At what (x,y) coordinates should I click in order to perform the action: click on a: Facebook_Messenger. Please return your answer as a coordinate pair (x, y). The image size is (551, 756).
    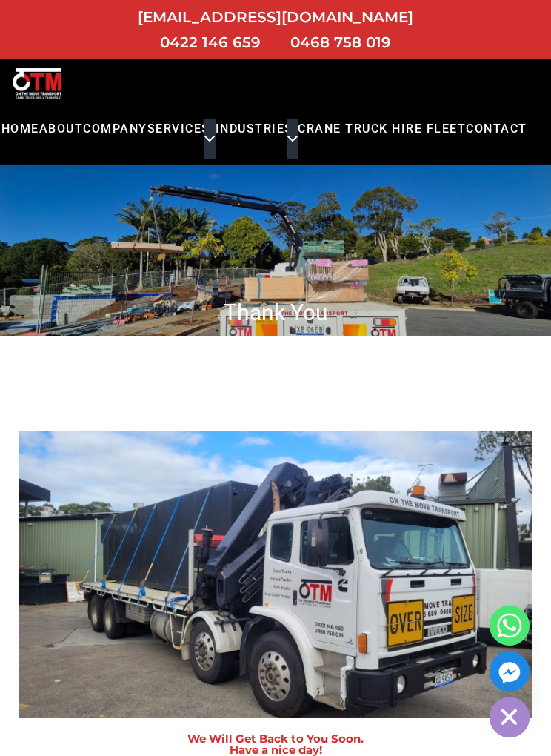
    Looking at the image, I should click on (510, 671).